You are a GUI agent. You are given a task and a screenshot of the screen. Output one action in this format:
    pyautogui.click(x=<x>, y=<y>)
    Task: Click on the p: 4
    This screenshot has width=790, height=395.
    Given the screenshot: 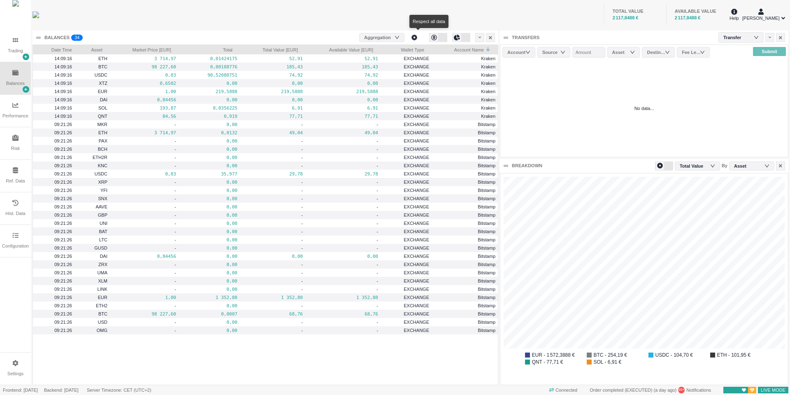 What is the action you would take?
    pyautogui.click(x=78, y=39)
    